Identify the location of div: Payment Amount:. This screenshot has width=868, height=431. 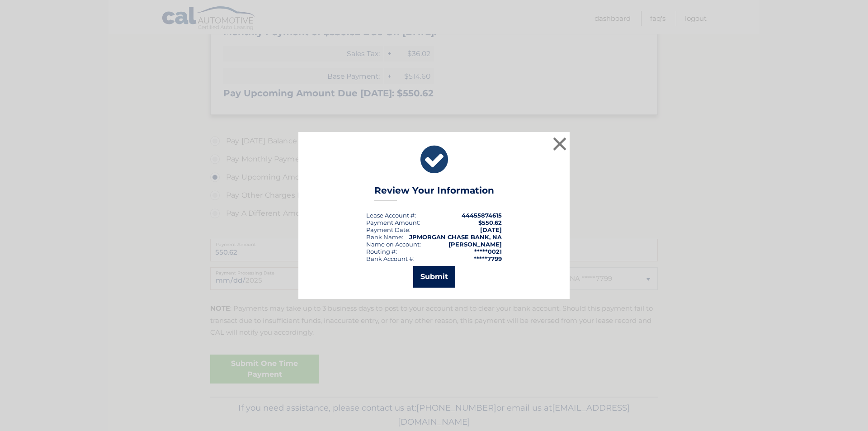
(393, 222).